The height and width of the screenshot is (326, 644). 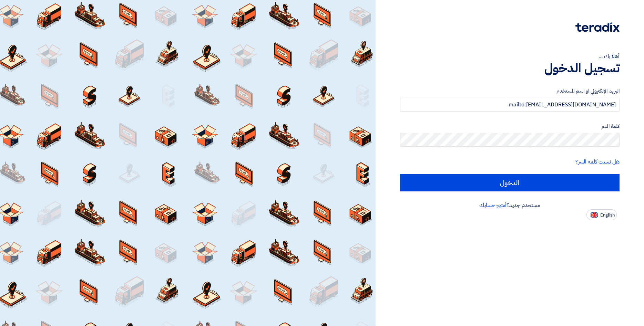 What do you see at coordinates (509, 126) in the screenshot?
I see `label: كلمة السر` at bounding box center [509, 126].